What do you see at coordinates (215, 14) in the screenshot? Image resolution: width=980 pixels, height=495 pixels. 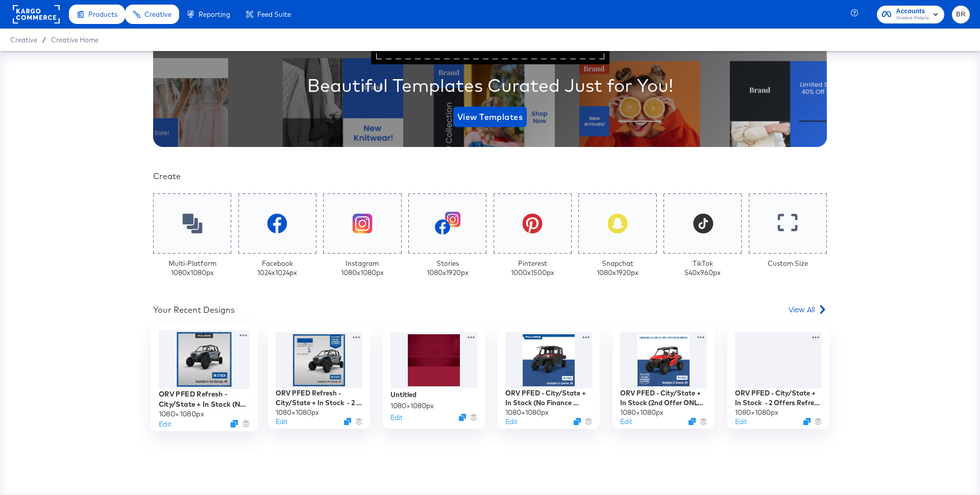 I see `span: Reporting` at bounding box center [215, 14].